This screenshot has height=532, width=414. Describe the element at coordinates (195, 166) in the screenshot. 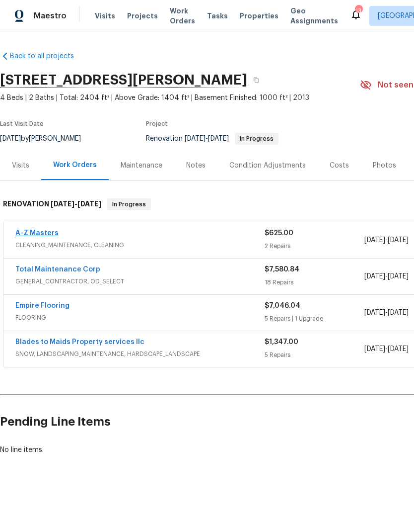

I see `div: Notes` at that location.